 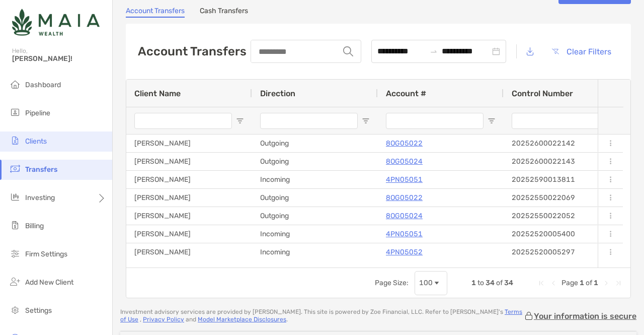 I want to click on div: 100, so click(x=425, y=282).